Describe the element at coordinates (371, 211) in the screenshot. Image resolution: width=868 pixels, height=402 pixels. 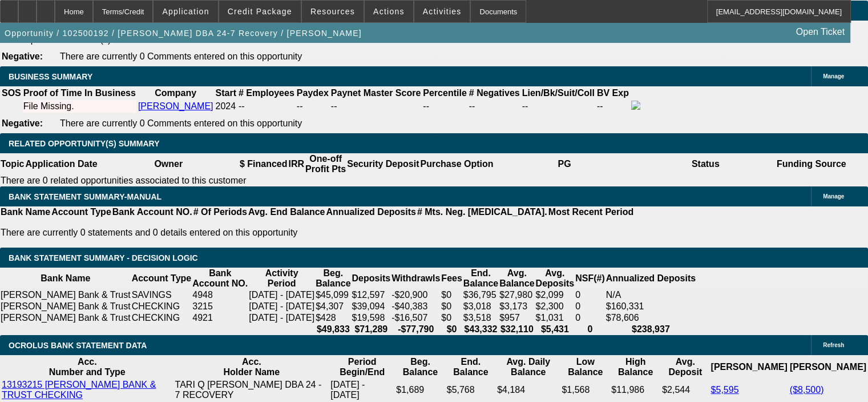
I see `th: Annualized Deposits` at that location.